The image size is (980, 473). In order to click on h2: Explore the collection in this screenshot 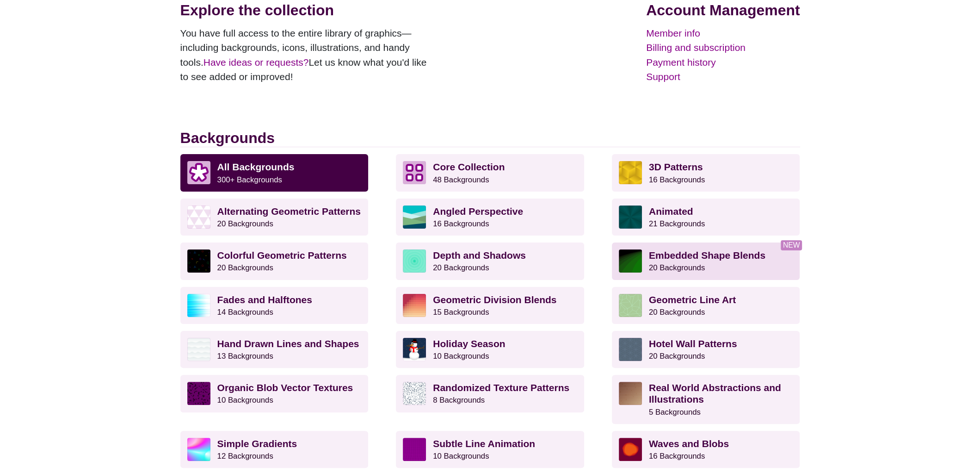, I will do `click(308, 10)`.